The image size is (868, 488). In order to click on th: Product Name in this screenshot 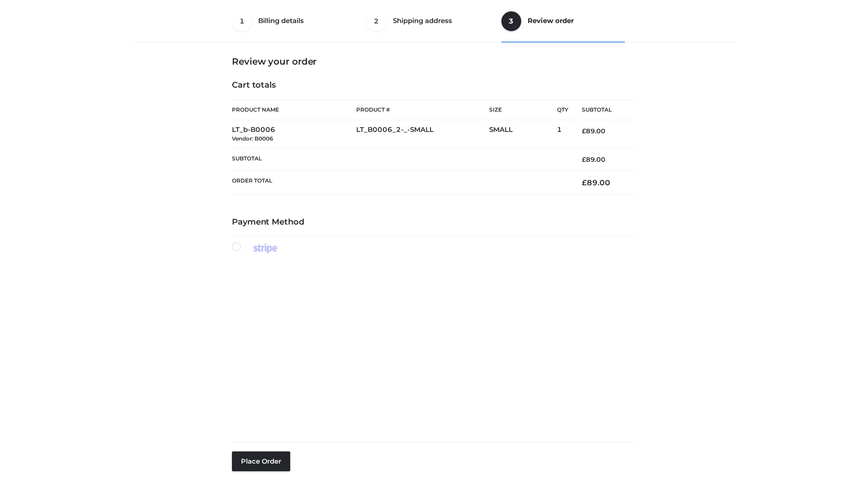, I will do `click(293, 110)`.